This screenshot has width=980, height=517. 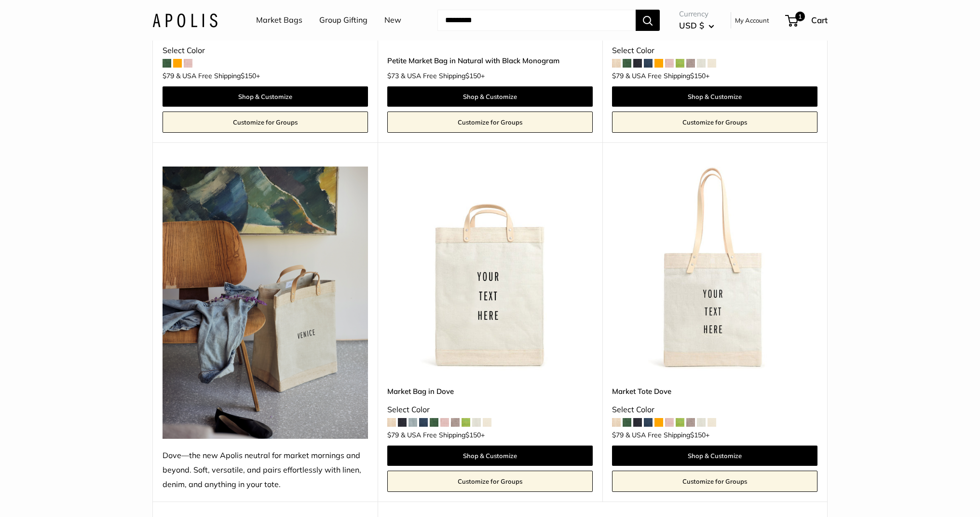 I want to click on a: New, so click(x=392, y=21).